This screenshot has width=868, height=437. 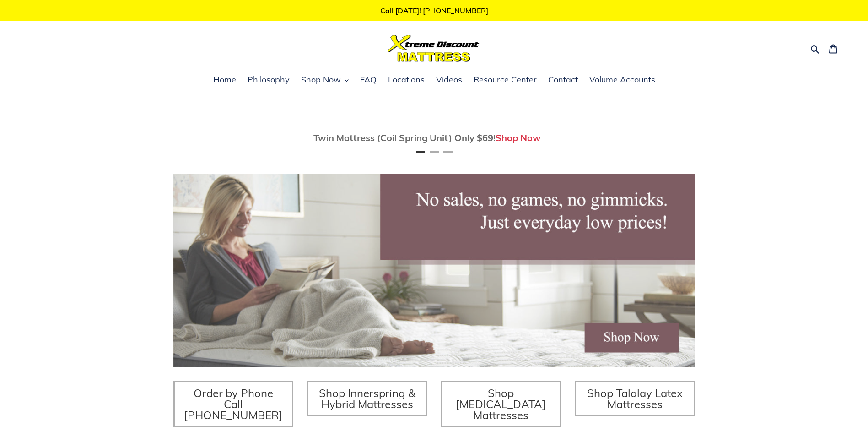 I want to click on span: Locations, so click(x=406, y=79).